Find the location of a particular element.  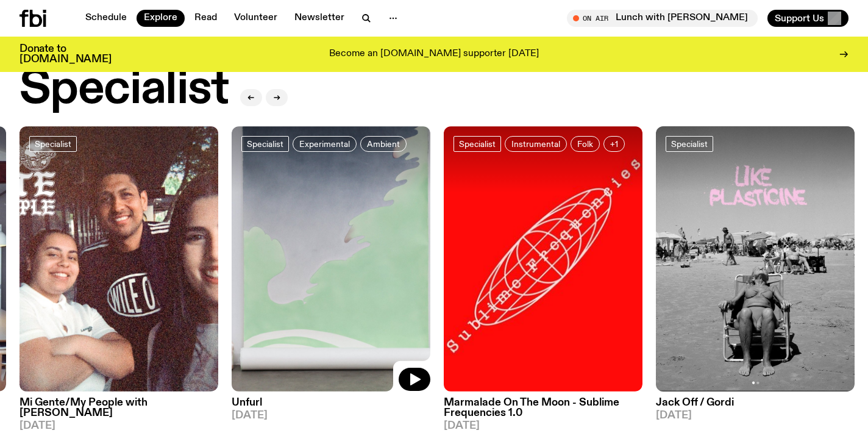

a: Folk is located at coordinates (585, 144).